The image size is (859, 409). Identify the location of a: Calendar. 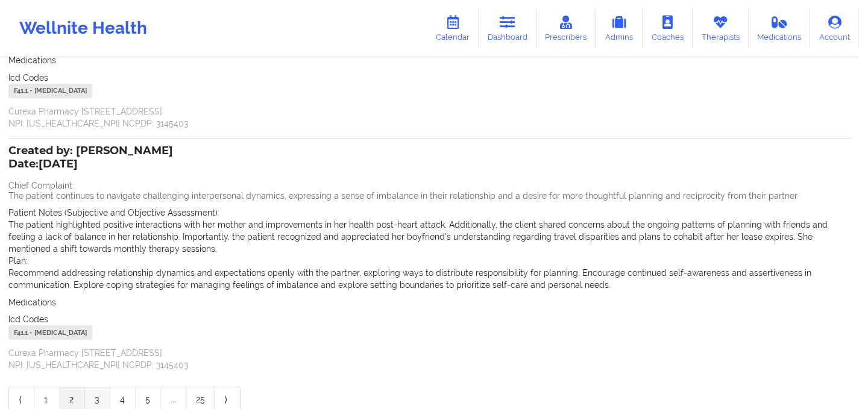
(453, 28).